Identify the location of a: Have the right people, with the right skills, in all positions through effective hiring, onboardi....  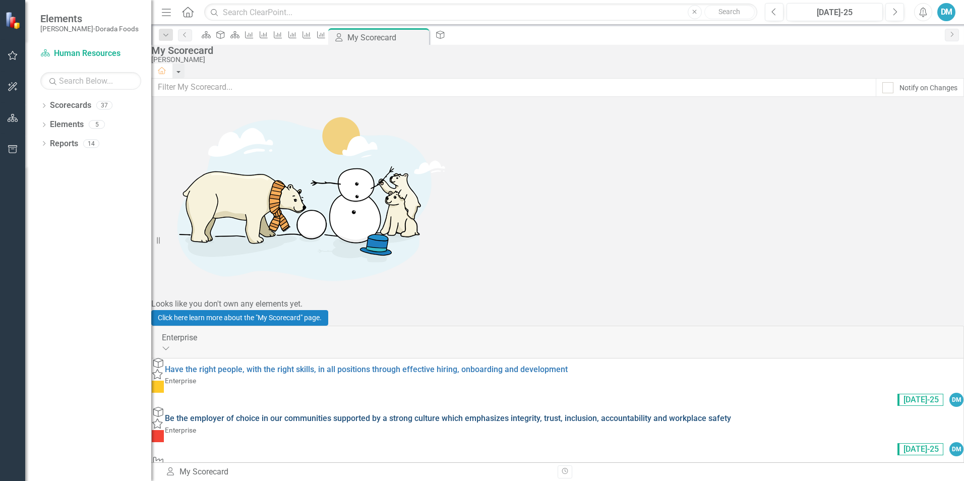
(366, 369).